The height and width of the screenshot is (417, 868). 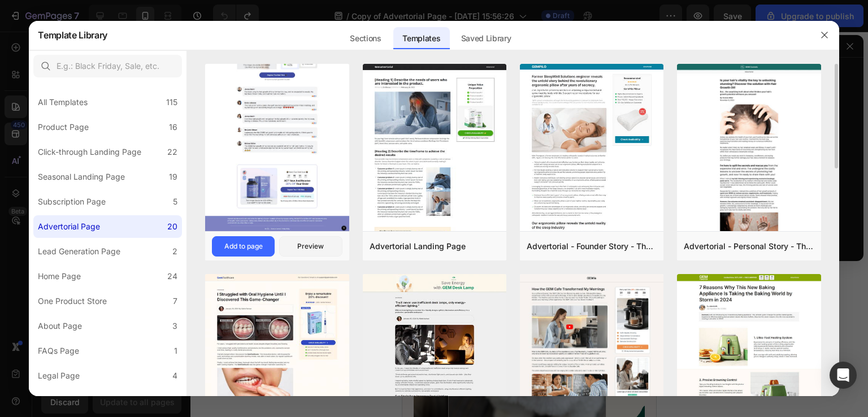 What do you see at coordinates (60, 326) in the screenshot?
I see `div: About Page` at bounding box center [60, 326].